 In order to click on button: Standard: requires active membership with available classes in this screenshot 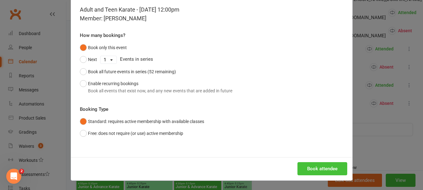, I will do `click(142, 121)`.